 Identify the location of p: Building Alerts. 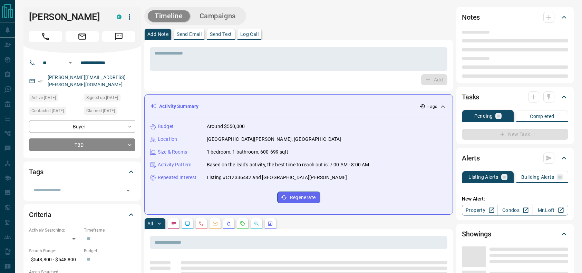
(538, 177).